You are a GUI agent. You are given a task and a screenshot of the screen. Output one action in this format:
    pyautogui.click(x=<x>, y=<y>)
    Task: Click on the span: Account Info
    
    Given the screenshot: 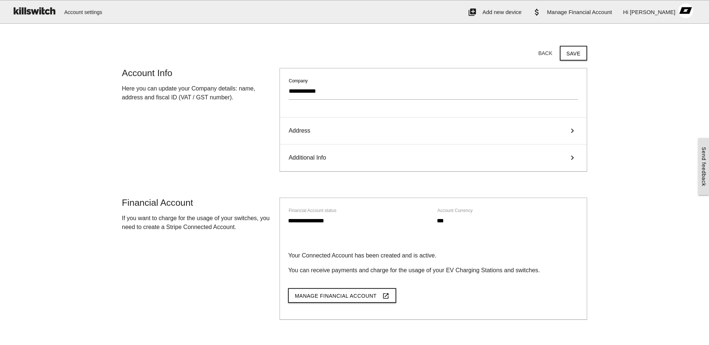 What is the action you would take?
    pyautogui.click(x=147, y=73)
    